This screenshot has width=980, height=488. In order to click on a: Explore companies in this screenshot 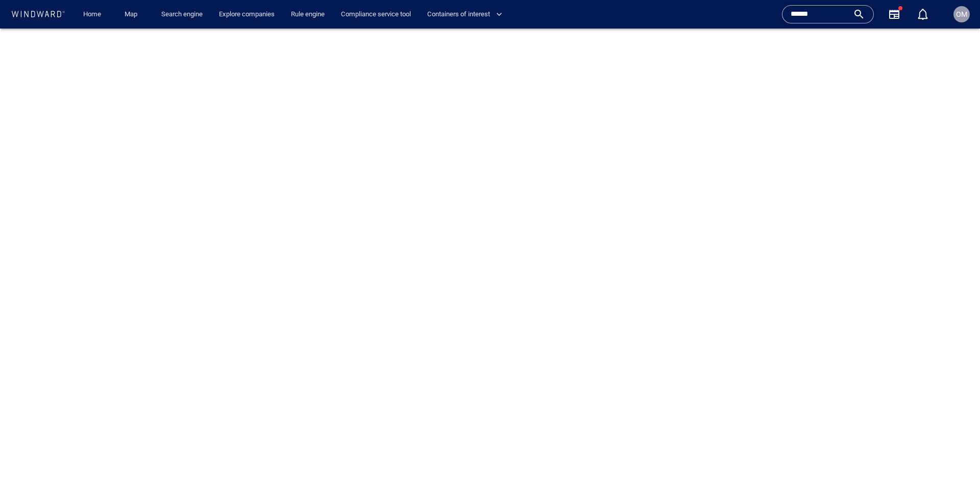, I will do `click(247, 14)`.